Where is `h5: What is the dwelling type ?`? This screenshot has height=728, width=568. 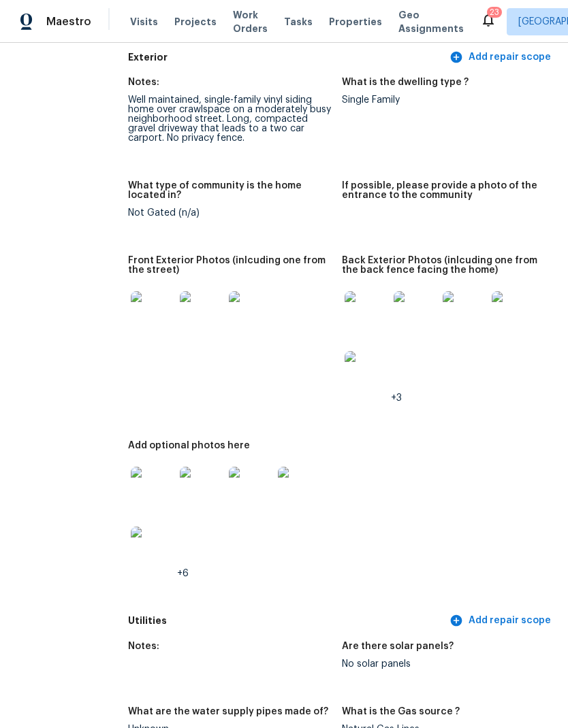 h5: What is the dwelling type ? is located at coordinates (405, 83).